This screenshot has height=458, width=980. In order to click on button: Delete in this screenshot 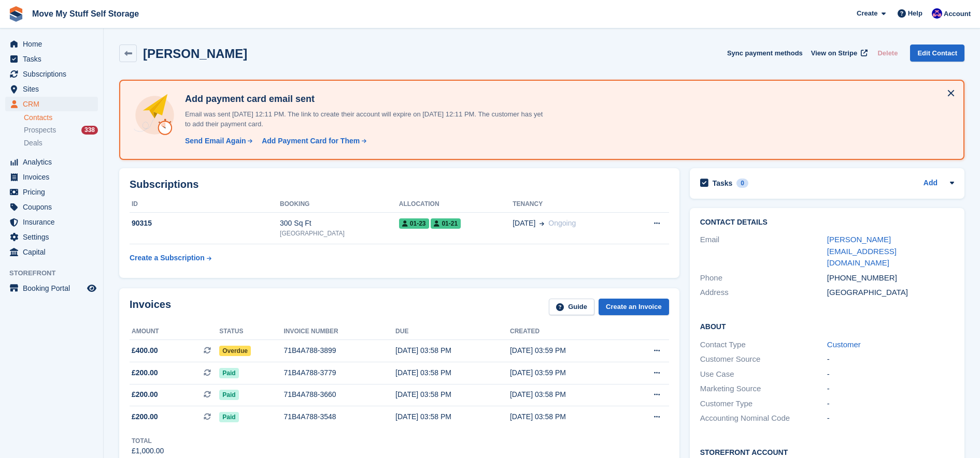, I will do `click(887, 53)`.